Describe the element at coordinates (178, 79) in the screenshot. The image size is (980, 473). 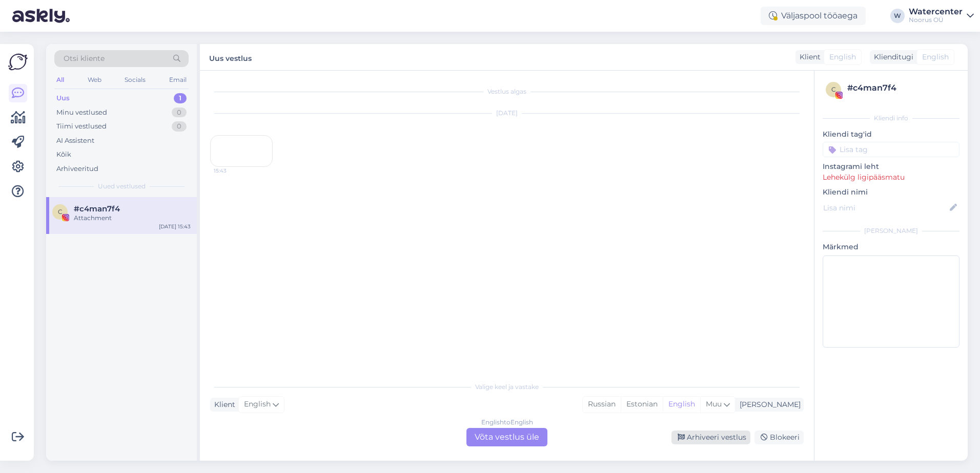
I see `div: Email` at that location.